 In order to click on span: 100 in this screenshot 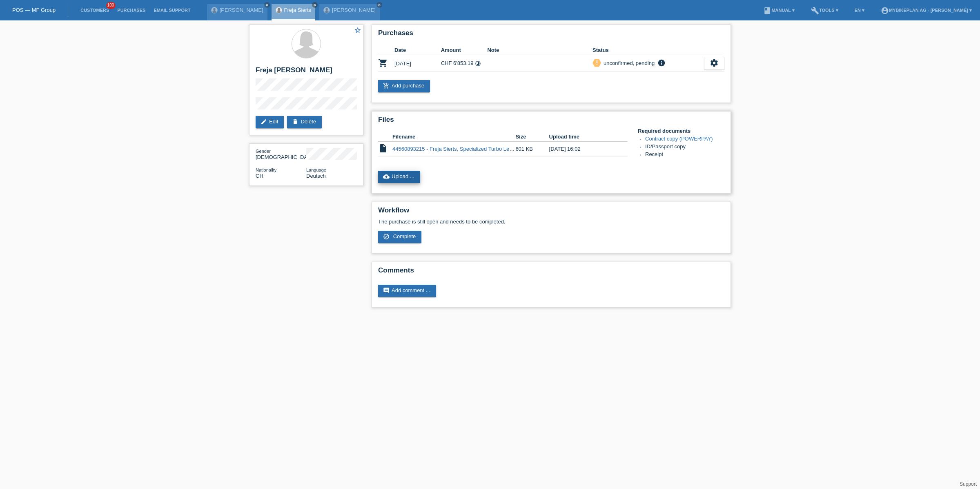, I will do `click(111, 6)`.